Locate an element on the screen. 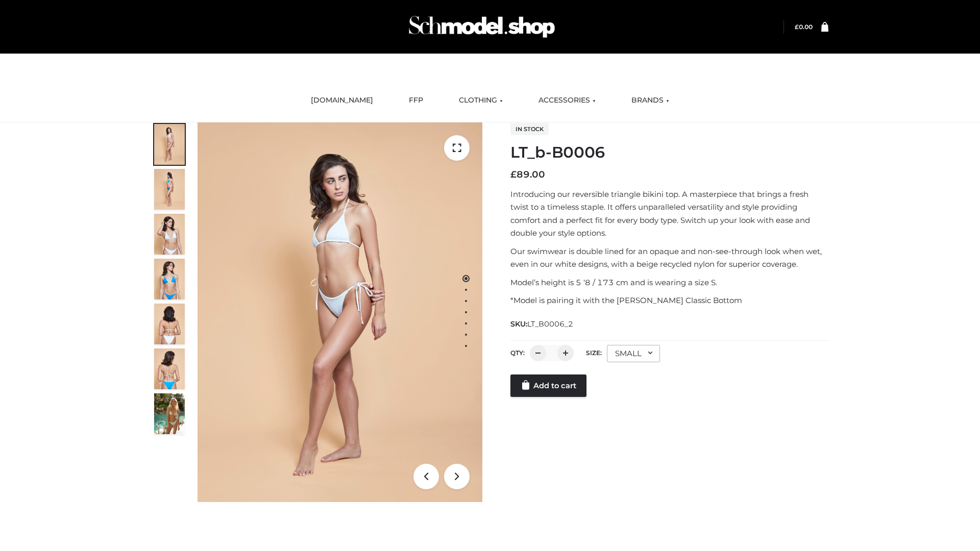 The image size is (980, 551). a: Add to cart is located at coordinates (548, 386).